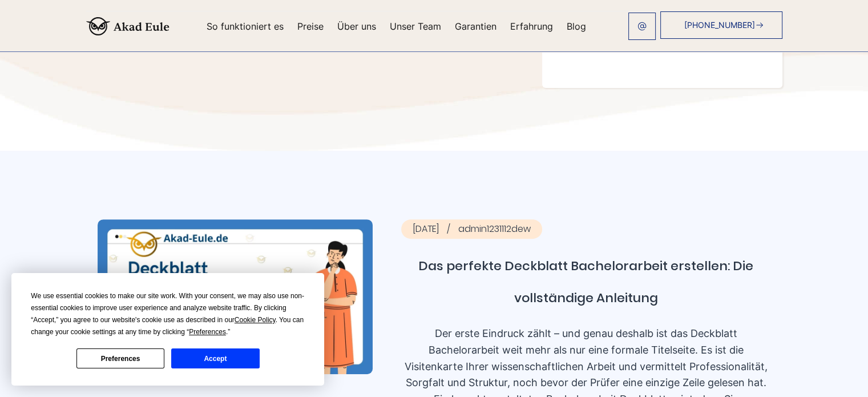 The height and width of the screenshot is (397, 868). Describe the element at coordinates (642, 26) in the screenshot. I see `img: email` at that location.